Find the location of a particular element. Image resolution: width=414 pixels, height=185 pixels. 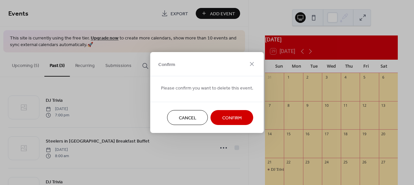

span: Please confirm you want to delete this event. is located at coordinates (207, 88).